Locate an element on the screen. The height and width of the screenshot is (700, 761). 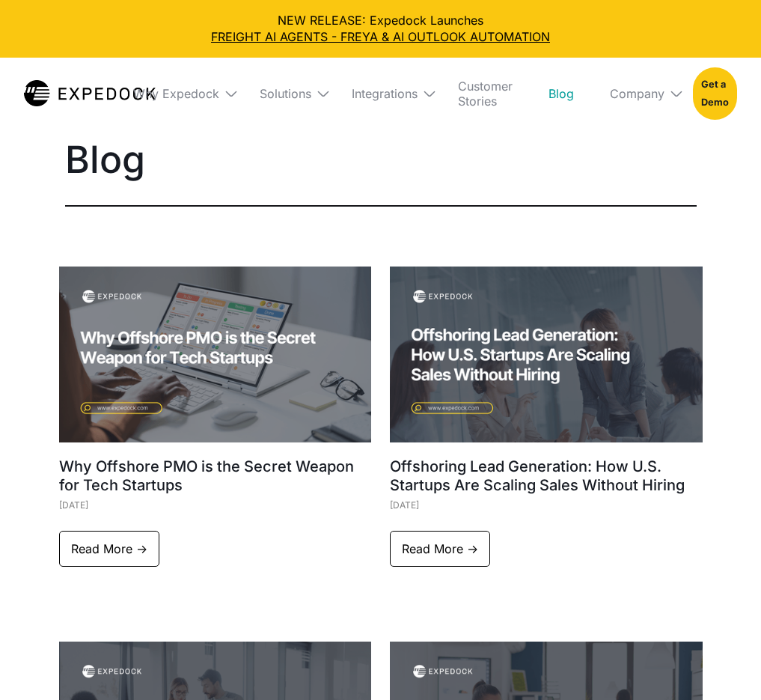
div: NEW RELEASE: Expedock Launches is located at coordinates (380, 29).